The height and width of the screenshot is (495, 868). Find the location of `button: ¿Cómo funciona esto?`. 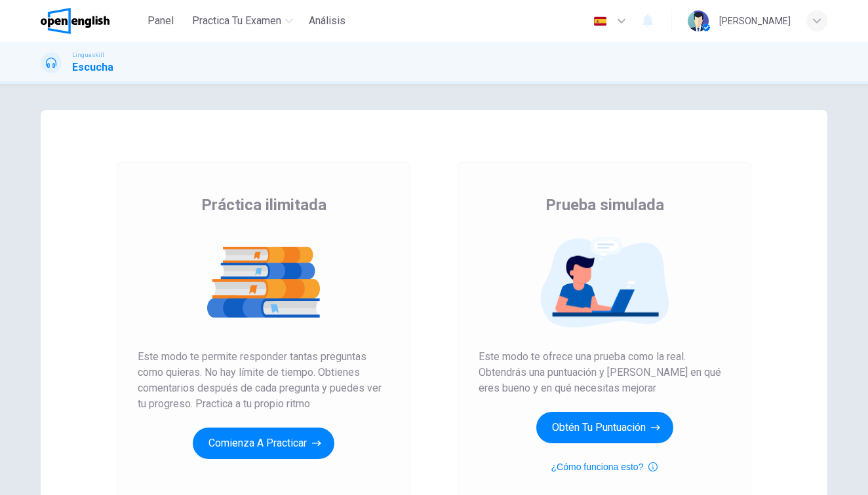

button: ¿Cómo funciona esto? is located at coordinates (604, 467).